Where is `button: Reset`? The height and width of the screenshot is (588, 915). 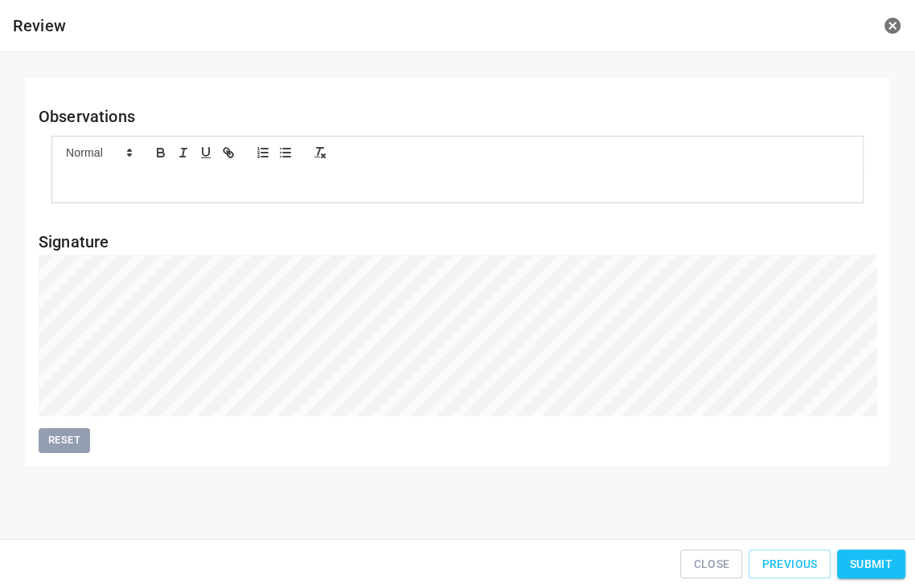
button: Reset is located at coordinates (64, 440).